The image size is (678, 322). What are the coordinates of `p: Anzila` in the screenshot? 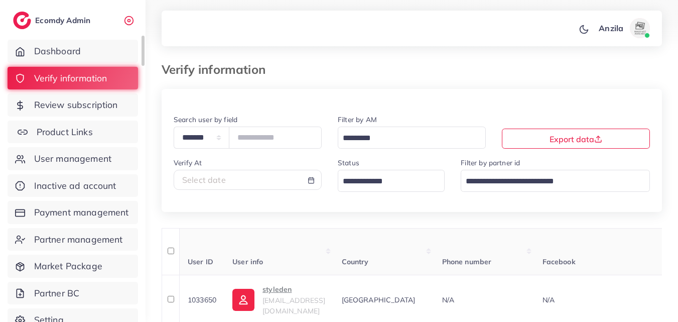 It's located at (611, 28).